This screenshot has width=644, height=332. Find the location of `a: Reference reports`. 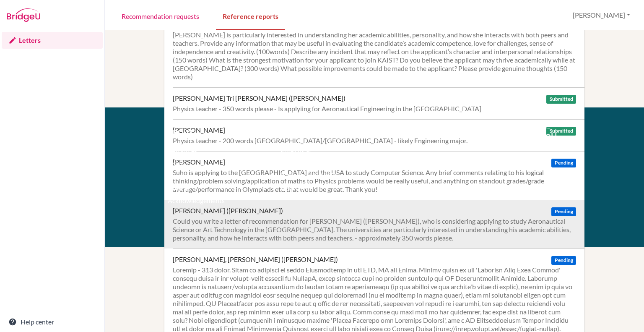

a: Reference reports is located at coordinates (250, 16).